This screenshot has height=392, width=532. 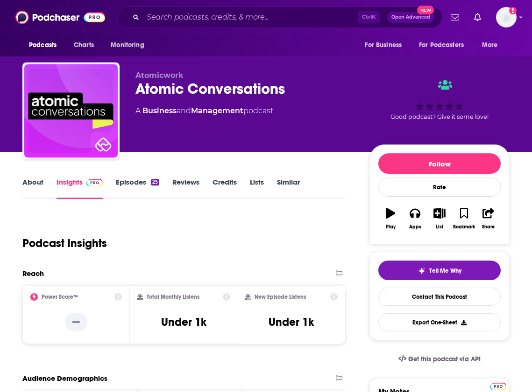 What do you see at coordinates (489, 45) in the screenshot?
I see `span: More` at bounding box center [489, 45].